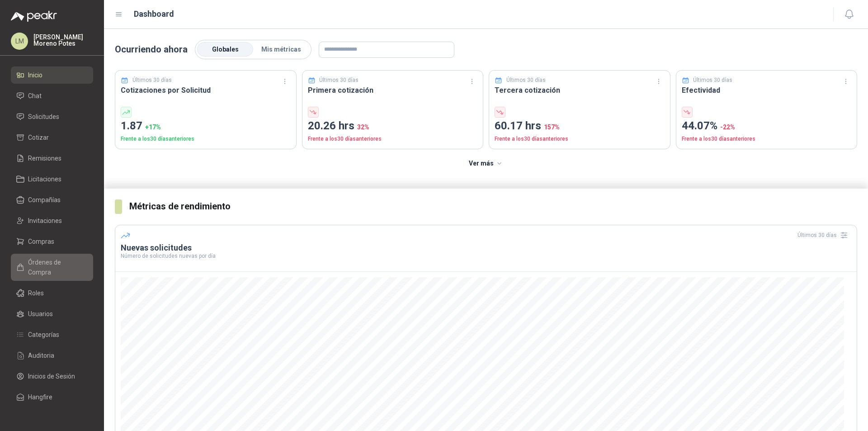  What do you see at coordinates (52, 314) in the screenshot?
I see `a: Usuarios` at bounding box center [52, 314].